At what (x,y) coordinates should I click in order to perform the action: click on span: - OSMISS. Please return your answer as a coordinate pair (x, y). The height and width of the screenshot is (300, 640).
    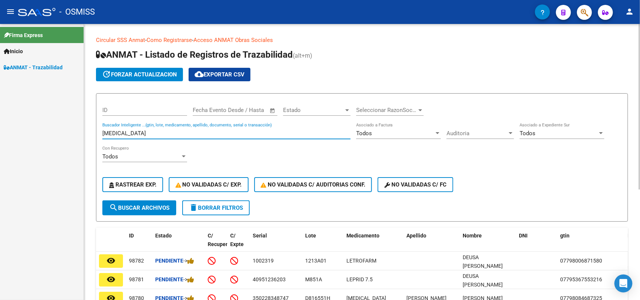
    Looking at the image, I should click on (77, 12).